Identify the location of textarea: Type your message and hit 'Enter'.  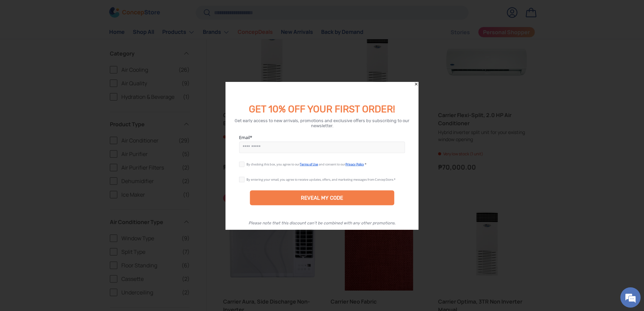
(66, 197).